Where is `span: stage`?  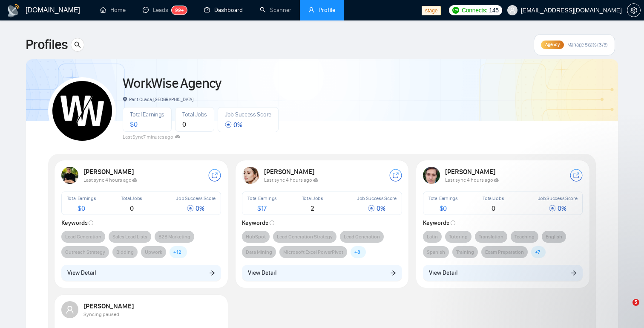 span: stage is located at coordinates (431, 11).